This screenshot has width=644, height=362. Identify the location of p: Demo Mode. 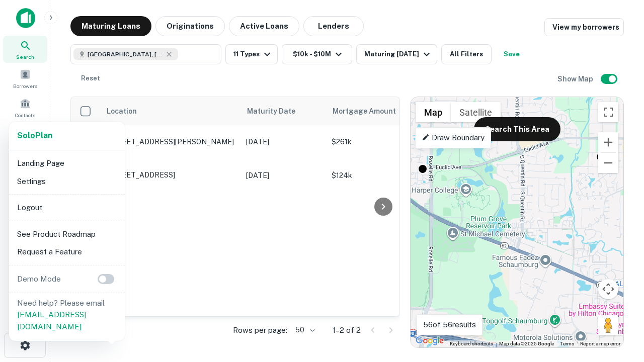
(39, 279).